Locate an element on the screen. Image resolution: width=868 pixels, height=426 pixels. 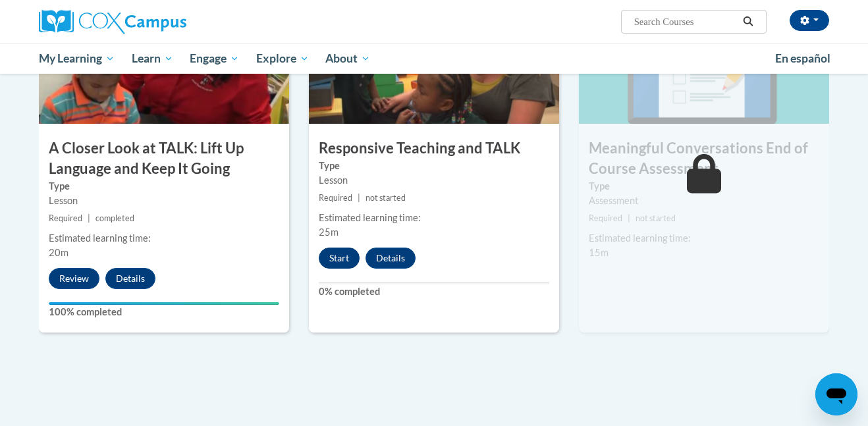
span: completed is located at coordinates (115, 218).